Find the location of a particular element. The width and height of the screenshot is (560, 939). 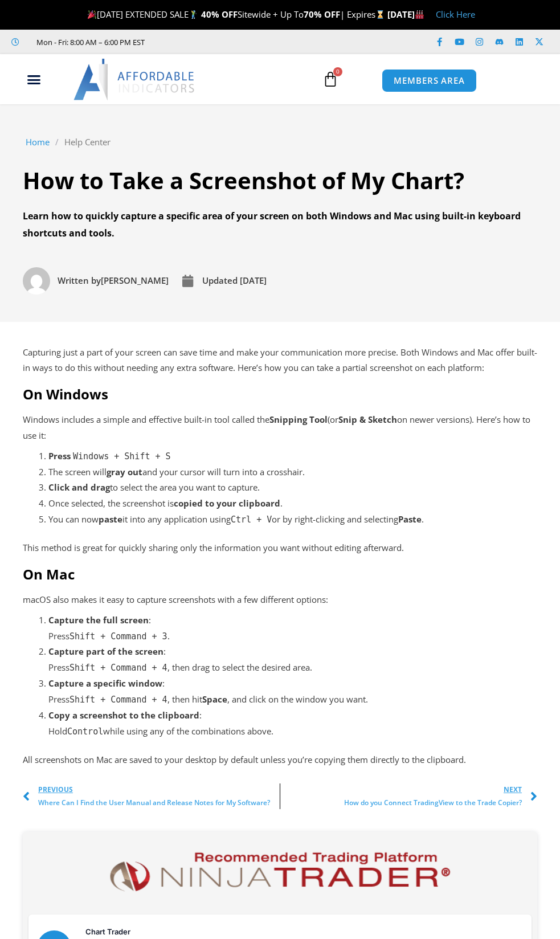

strong: Snip & Sketch is located at coordinates (368, 419).